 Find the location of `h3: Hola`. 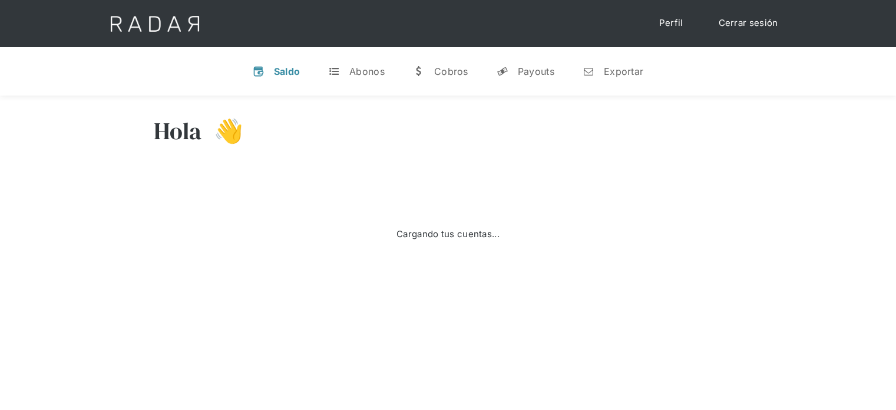

h3: Hola is located at coordinates (178, 131).